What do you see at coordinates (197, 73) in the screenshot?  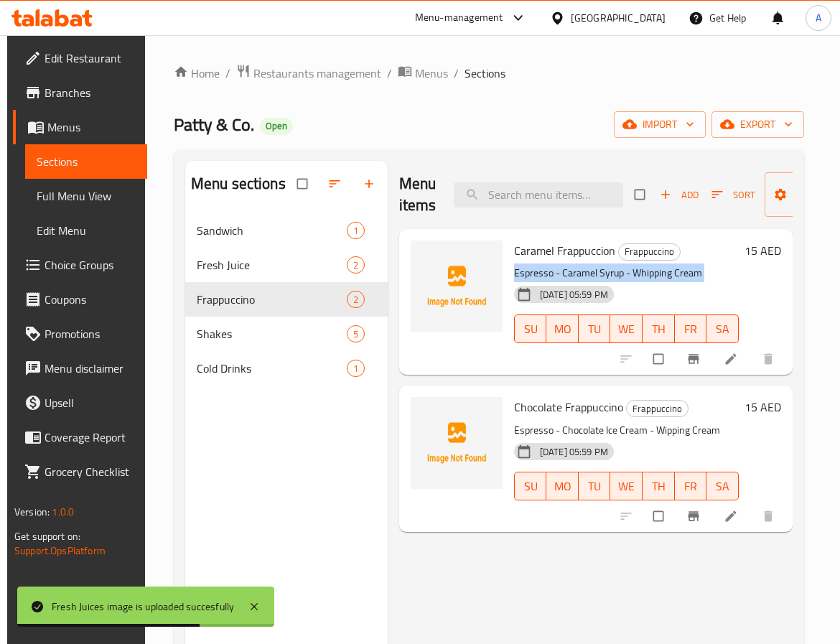 I see `a: Home` at bounding box center [197, 73].